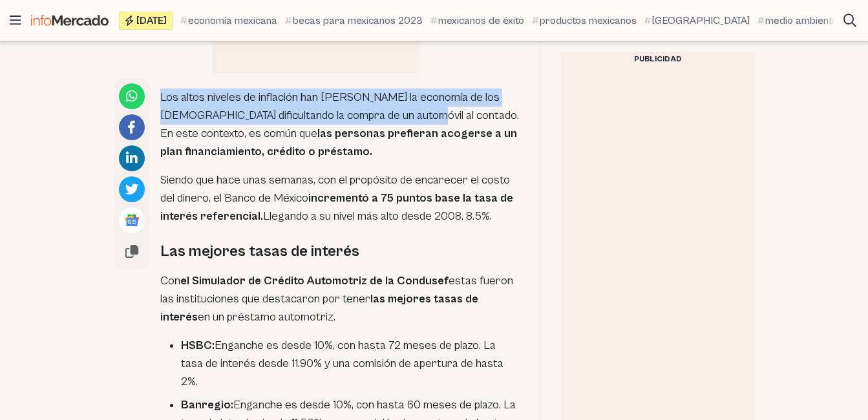 This screenshot has height=420, width=868. I want to click on span: medio ambiente, so click(801, 21).